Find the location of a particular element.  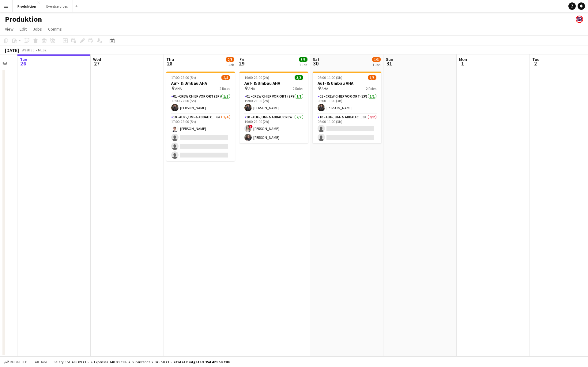

app-user-avatar: Team Zeitpol is located at coordinates (579, 19).